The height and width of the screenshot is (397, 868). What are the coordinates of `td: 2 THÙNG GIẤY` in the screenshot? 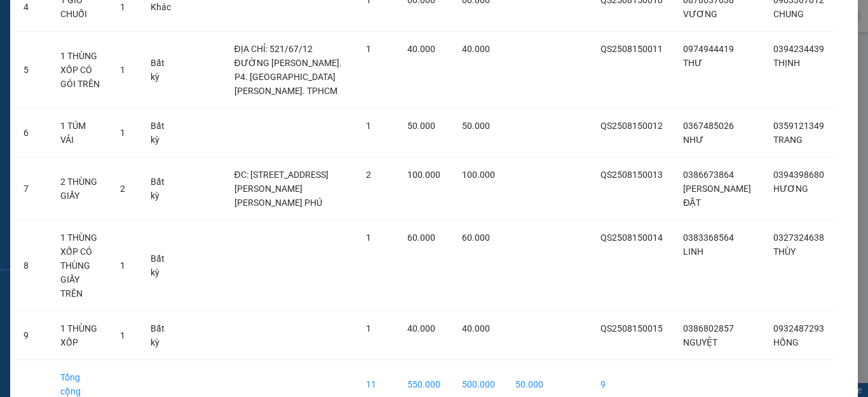 It's located at (80, 189).